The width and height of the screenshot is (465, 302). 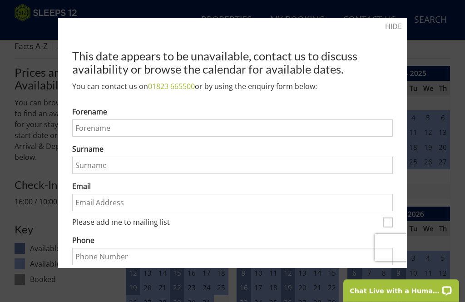 I want to click on a: HIDE, so click(x=393, y=26).